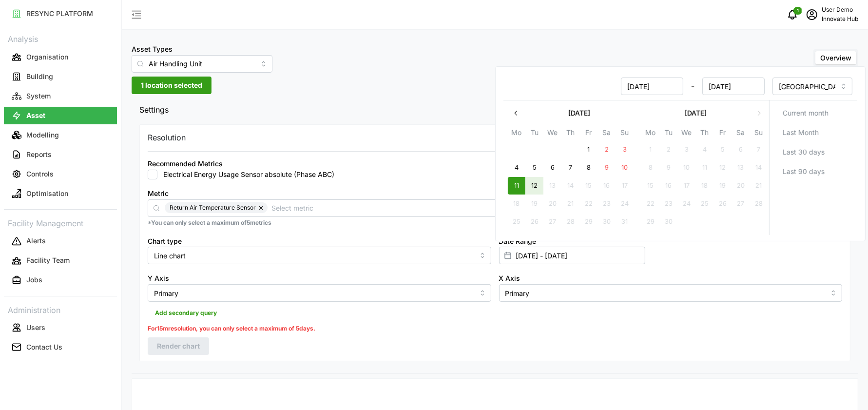  Describe the element at coordinates (553, 168) in the screenshot. I see `button: 6 August 2025` at that location.